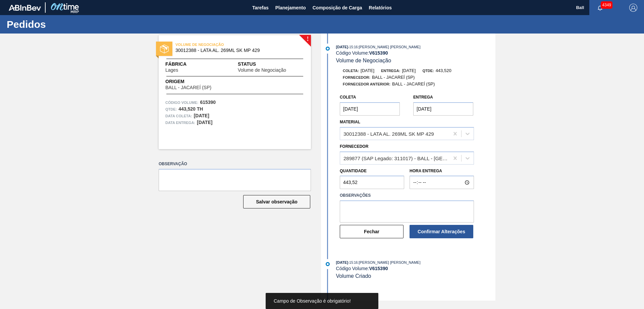 This screenshot has width=644, height=309. What do you see at coordinates (338, 8) in the screenshot?
I see `span: Composição de Carga` at bounding box center [338, 8].